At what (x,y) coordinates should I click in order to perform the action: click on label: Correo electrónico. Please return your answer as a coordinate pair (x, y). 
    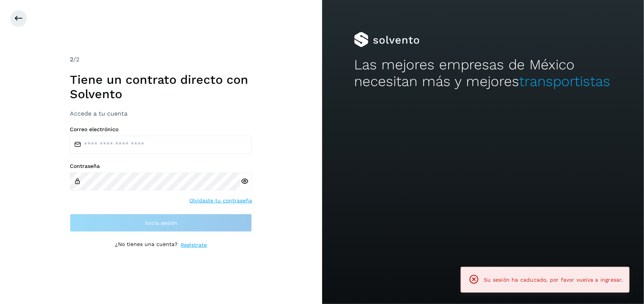
    Looking at the image, I should click on (161, 130).